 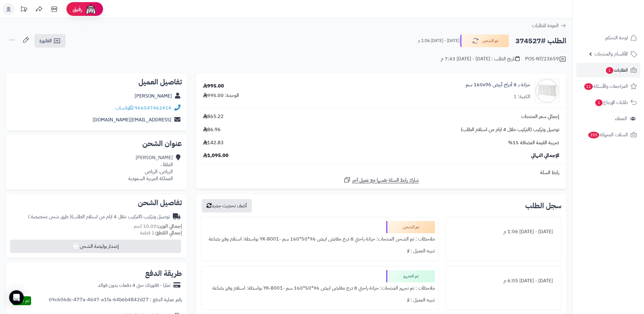 What do you see at coordinates (621, 118) in the screenshot?
I see `span: العملاء` at bounding box center [621, 118].